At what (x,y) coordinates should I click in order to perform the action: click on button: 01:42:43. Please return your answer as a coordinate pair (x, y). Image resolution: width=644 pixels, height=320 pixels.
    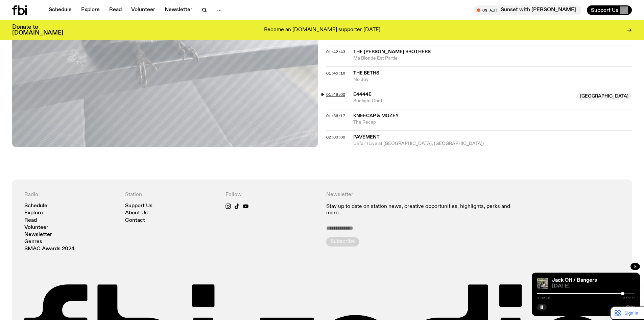
    Looking at the image, I should click on (336, 52).